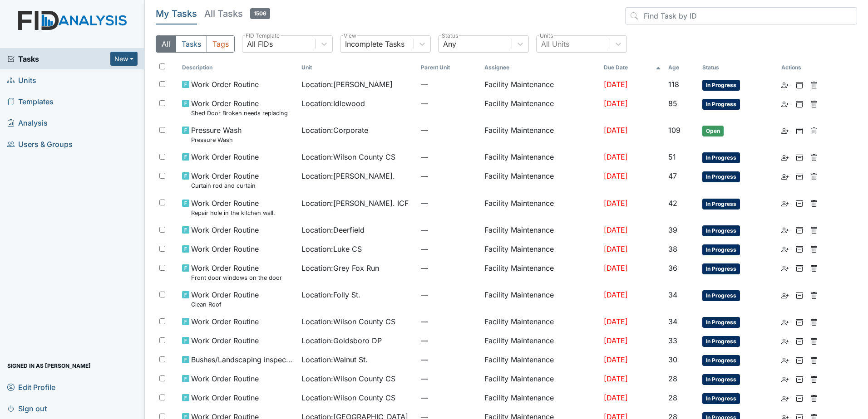 This screenshot has height=419, width=868. Describe the element at coordinates (673, 268) in the screenshot. I see `span: 36` at that location.